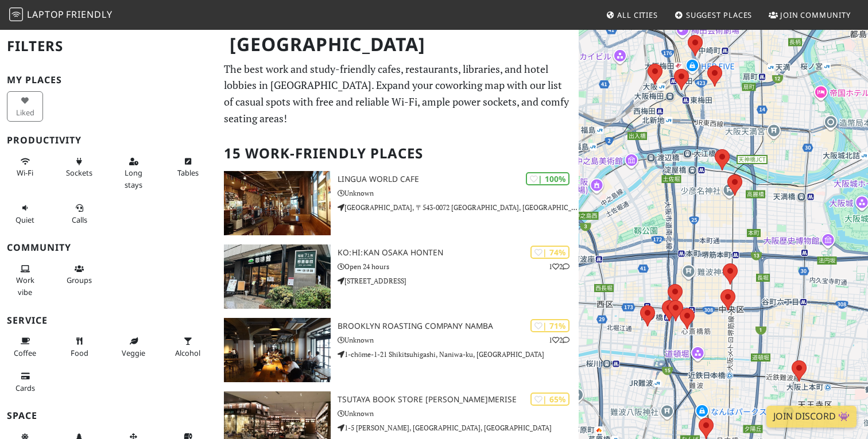  Describe the element at coordinates (79, 213) in the screenshot. I see `button: Calls` at that location.